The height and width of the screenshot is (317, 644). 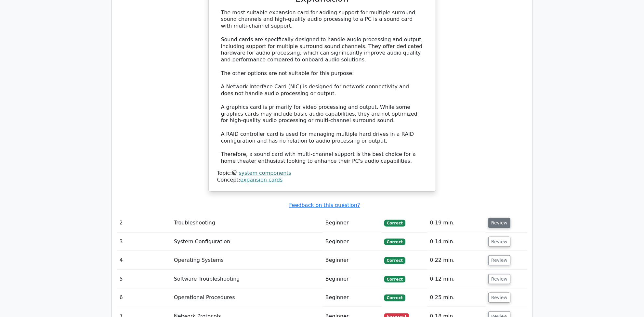 What do you see at coordinates (322, 87) in the screenshot?
I see `div: The most suitable expansion card for adding support for multiple surround sound channels and high...` at bounding box center [322, 87].